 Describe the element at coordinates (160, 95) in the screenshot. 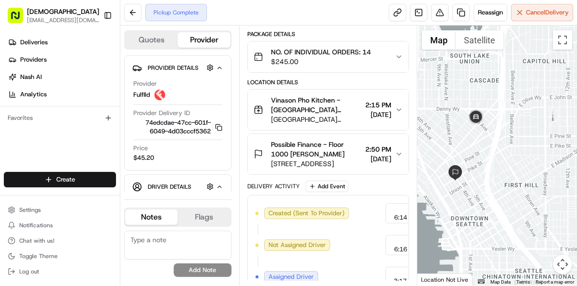

I see `img: profile_Fulflld_OnFleet_Thistle_SF.png` at that location.